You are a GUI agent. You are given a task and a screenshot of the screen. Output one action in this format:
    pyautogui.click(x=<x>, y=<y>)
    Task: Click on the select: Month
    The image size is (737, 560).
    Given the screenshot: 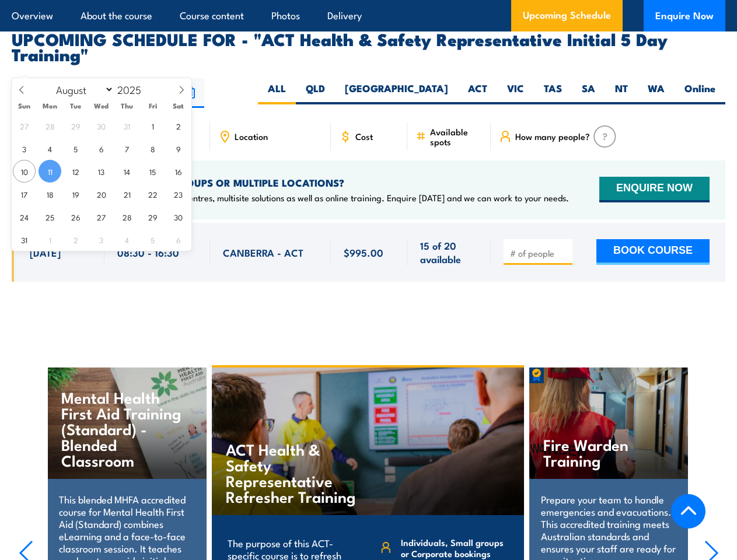 What is the action you would take?
    pyautogui.click(x=82, y=90)
    